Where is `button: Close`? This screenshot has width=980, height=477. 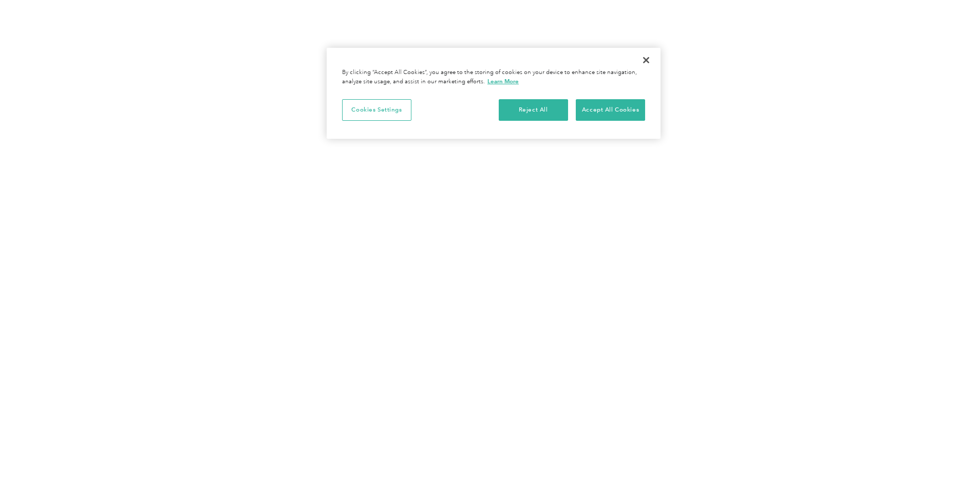 button: Close is located at coordinates (646, 60).